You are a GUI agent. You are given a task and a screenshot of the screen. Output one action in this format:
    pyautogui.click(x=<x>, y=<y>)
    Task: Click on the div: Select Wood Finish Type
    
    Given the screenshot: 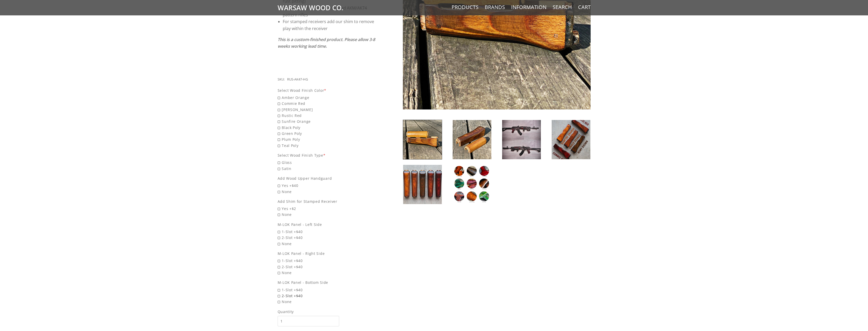 What is the action you would take?
    pyautogui.click(x=327, y=156)
    